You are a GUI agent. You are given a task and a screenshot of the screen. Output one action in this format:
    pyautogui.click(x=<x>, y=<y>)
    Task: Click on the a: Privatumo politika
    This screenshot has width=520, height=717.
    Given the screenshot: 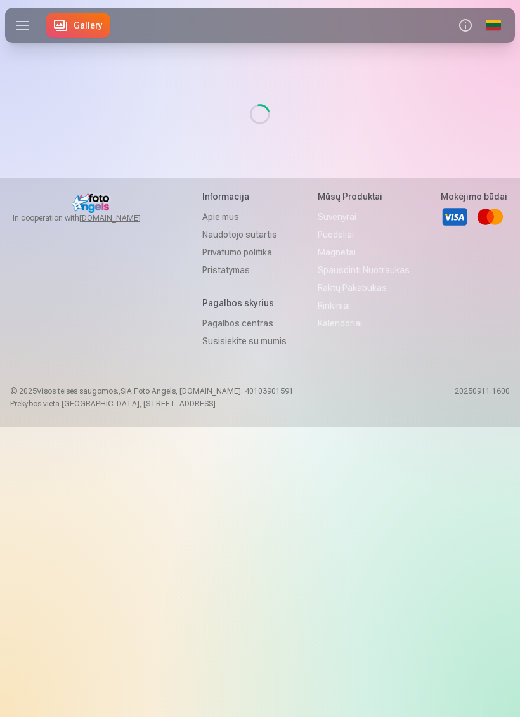 What is the action you would take?
    pyautogui.click(x=244, y=252)
    